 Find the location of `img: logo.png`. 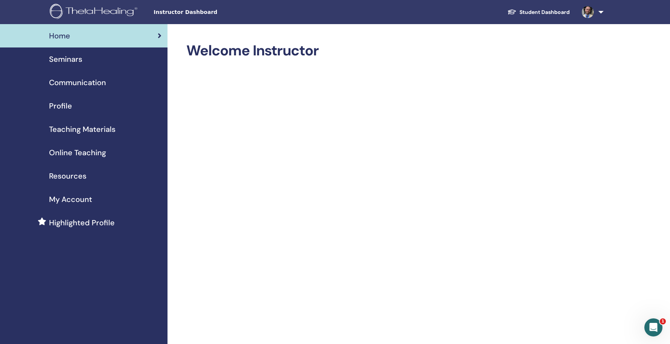

img: logo.png is located at coordinates (95, 12).